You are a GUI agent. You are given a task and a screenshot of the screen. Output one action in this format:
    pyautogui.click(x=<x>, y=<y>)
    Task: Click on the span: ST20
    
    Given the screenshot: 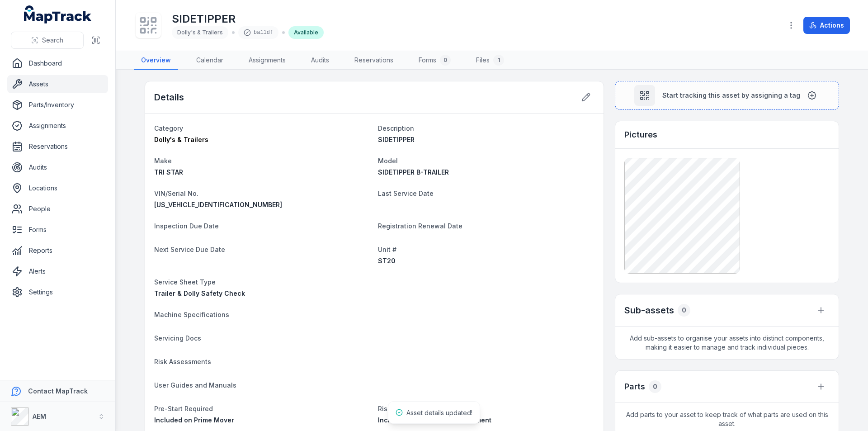 What is the action you would take?
    pyautogui.click(x=387, y=260)
    